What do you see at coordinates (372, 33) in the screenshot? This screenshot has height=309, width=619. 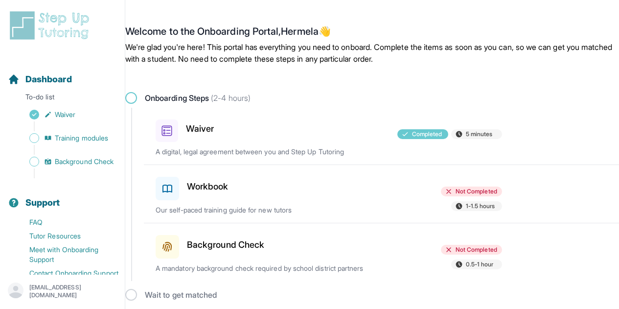 I see `h2: Welcome to the Onboarding Portal, Hermela 👋` at bounding box center [372, 33].